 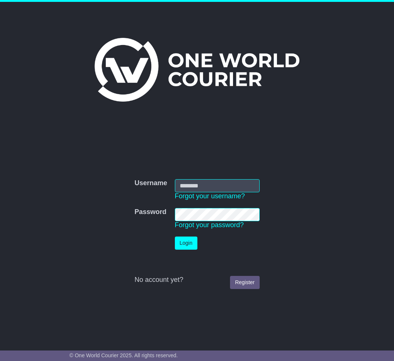 I want to click on button: Login, so click(x=186, y=243).